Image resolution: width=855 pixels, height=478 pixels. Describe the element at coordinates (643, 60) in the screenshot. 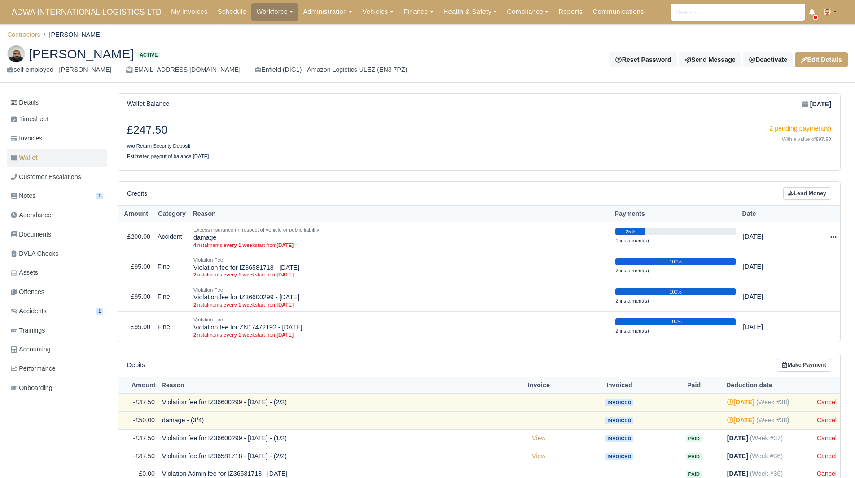

I see `button: Reset Password` at that location.